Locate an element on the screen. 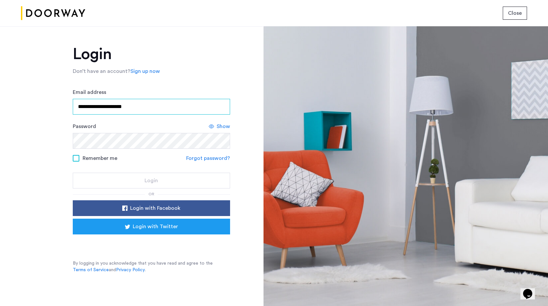  span: Show is located at coordinates (223, 126).